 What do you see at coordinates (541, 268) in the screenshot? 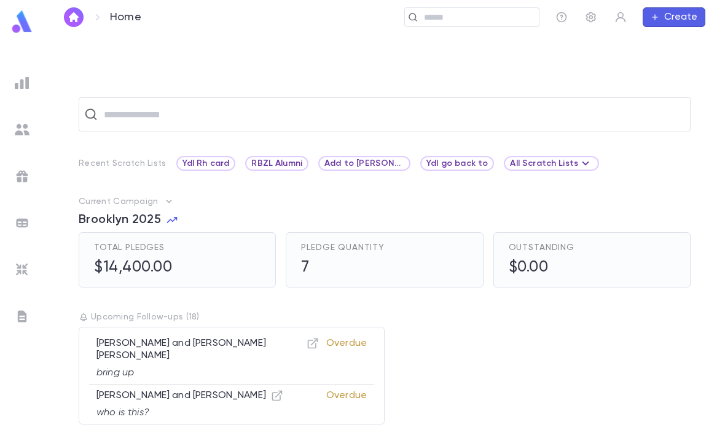
I see `h5: $0.00` at bounding box center [541, 268].